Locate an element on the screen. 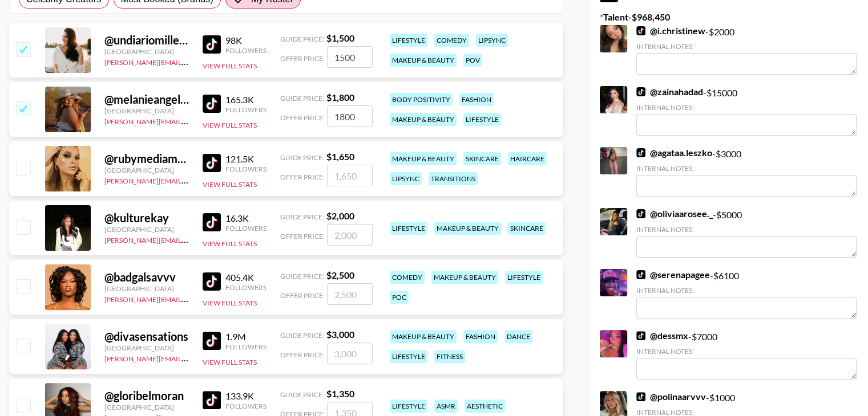 This screenshot has height=416, width=868. div: 121.5K is located at coordinates (246, 159).